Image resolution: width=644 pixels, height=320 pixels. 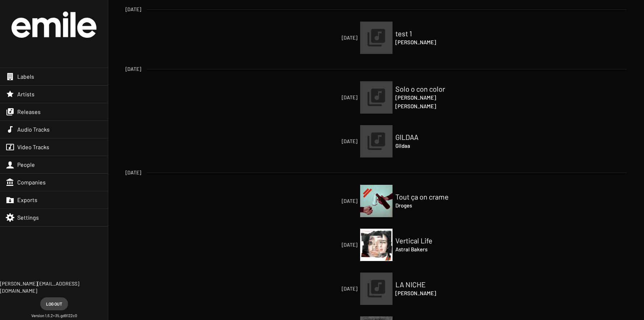 What do you see at coordinates (54, 25) in the screenshot?
I see `img: grand-official-logo.svg` at bounding box center [54, 25].